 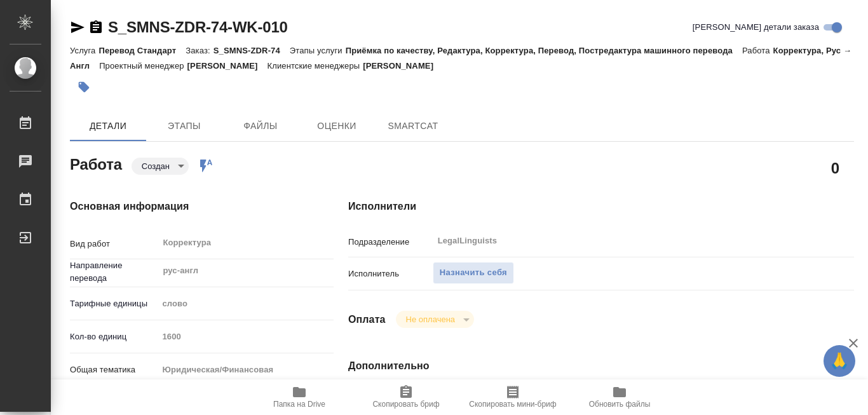 What do you see at coordinates (601, 207) in the screenshot?
I see `h4: Исполнители` at bounding box center [601, 207].